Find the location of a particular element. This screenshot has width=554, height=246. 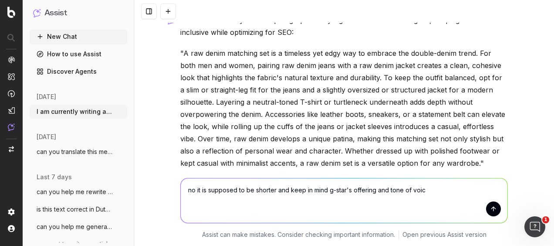

p: Assist can make mistakes. Consider checking important information. is located at coordinates (298, 234).